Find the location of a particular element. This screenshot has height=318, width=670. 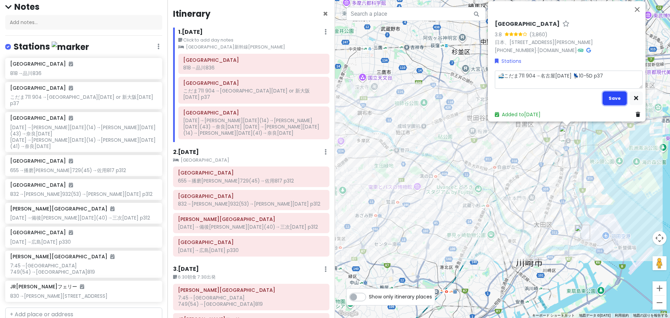

h6: 佐用駅 is located at coordinates (251, 196).